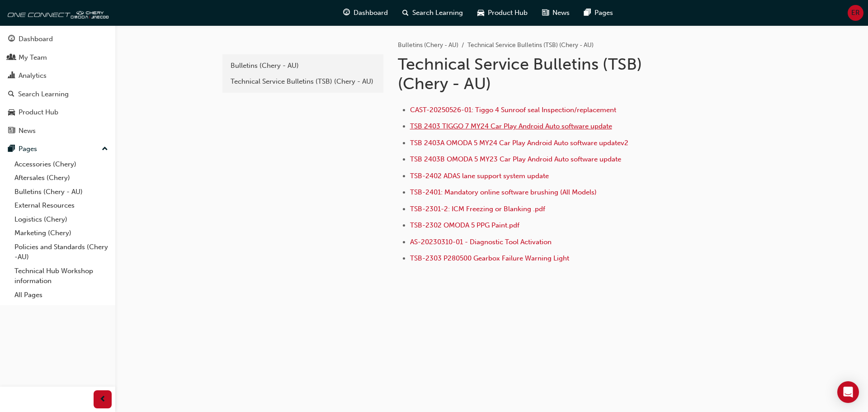 The width and height of the screenshot is (868, 412). What do you see at coordinates (38, 112) in the screenshot?
I see `div: Product Hub` at bounding box center [38, 112].